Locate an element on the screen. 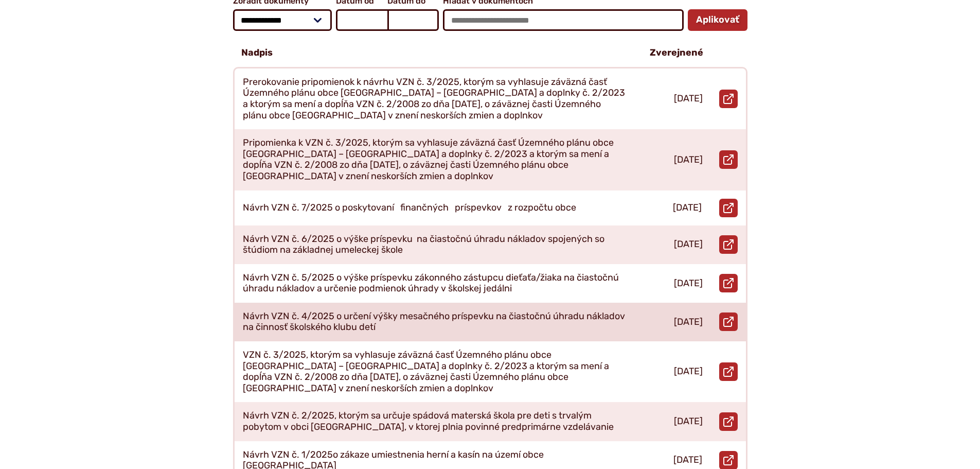 The width and height of the screenshot is (980, 469). p: Nadpis is located at coordinates (256, 53).